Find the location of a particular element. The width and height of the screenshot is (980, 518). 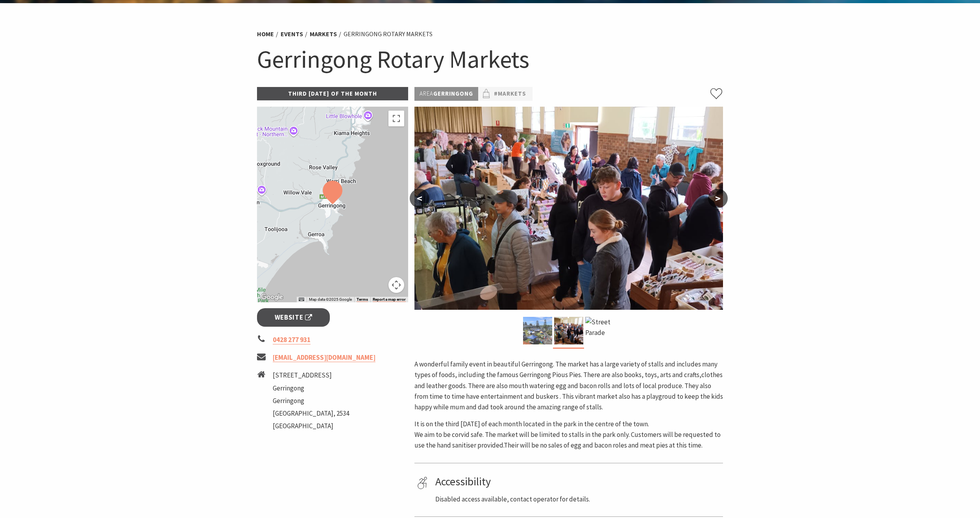

h4: Accessibility is located at coordinates (578, 482).